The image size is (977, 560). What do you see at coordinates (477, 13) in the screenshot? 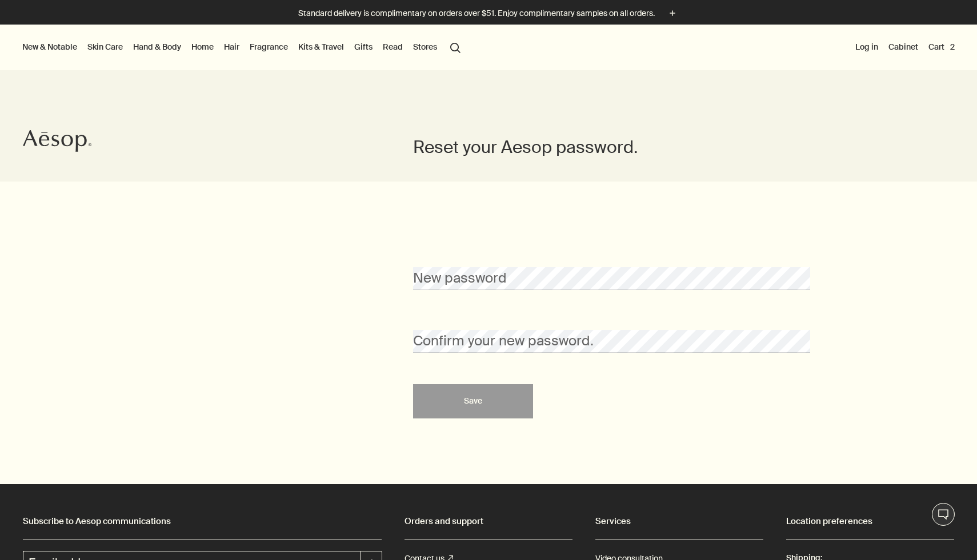
I see `p: Standard delivery is complimentary on orders over $51. Enjoy complimentary samples on all orders.` at bounding box center [477, 13].